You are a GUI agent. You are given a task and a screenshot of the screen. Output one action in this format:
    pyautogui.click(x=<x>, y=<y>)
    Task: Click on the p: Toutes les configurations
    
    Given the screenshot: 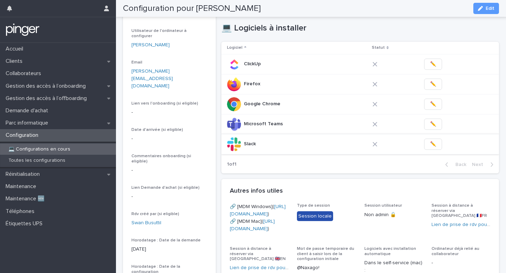 What is the action you would take?
    pyautogui.click(x=37, y=160)
    